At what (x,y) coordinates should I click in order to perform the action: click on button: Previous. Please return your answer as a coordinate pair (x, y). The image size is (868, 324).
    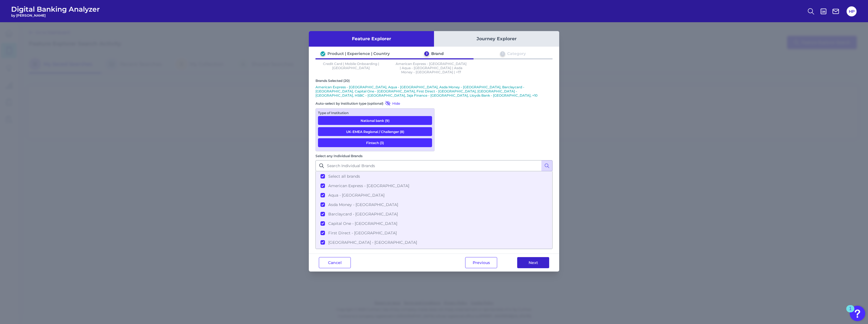
    Looking at the image, I should click on (481, 263).